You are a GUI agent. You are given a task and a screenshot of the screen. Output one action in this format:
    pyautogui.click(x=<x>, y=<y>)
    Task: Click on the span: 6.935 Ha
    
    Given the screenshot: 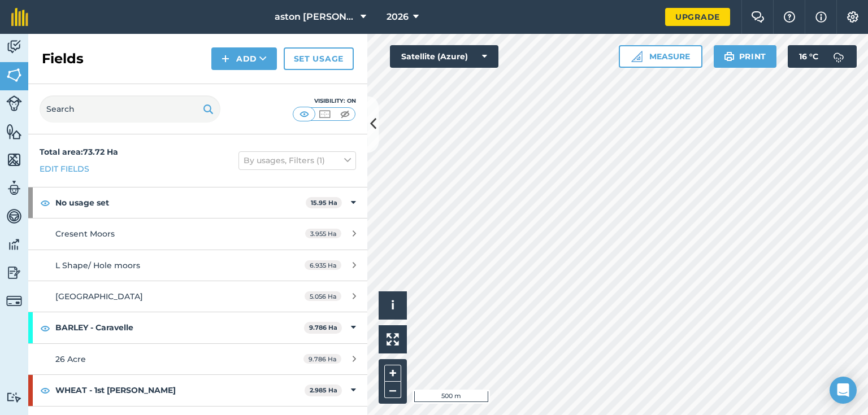 What is the action you would take?
    pyautogui.click(x=322, y=264)
    